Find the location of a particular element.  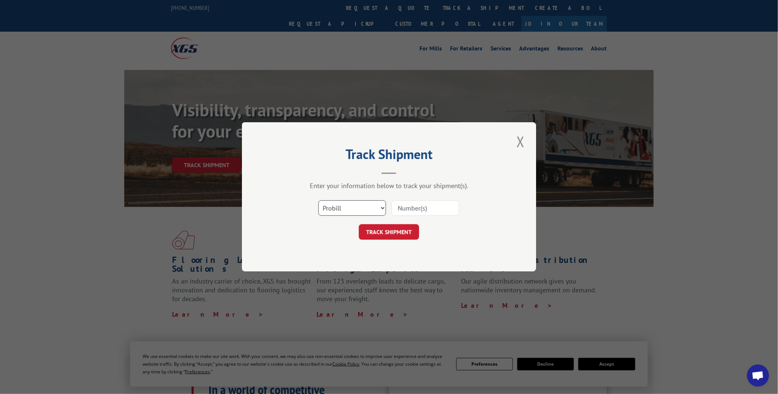

button: Close modal is located at coordinates (521, 141).